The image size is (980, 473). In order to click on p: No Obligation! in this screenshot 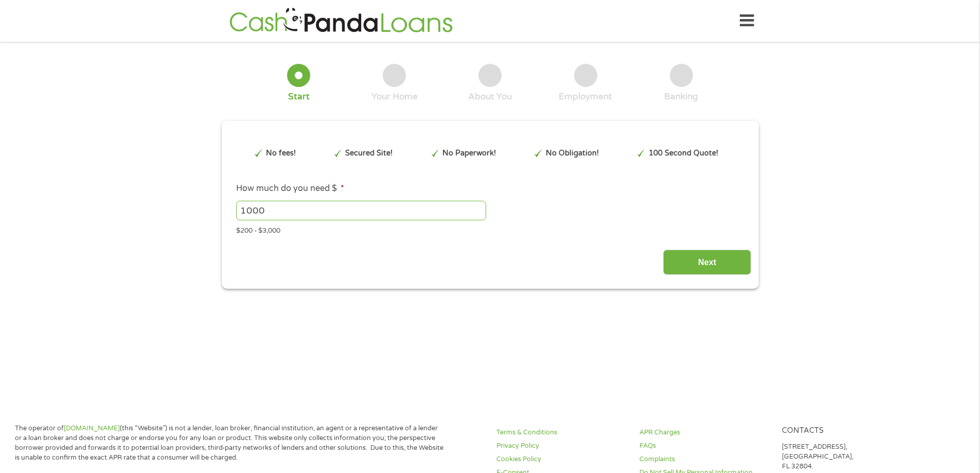, I will do `click(571, 153)`.